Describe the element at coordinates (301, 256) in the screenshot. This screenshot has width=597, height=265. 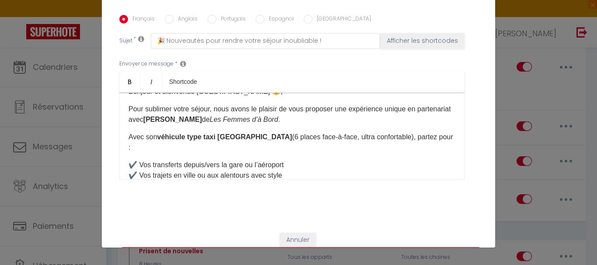
I see `button: Mettre à jour` at that location.